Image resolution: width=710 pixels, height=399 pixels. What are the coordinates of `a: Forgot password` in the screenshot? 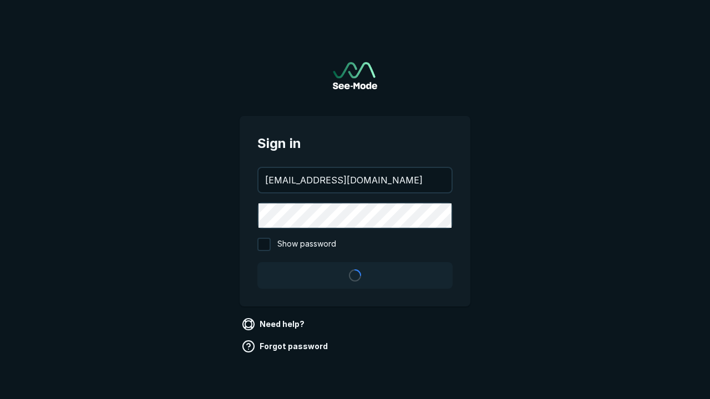 It's located at (286, 347).